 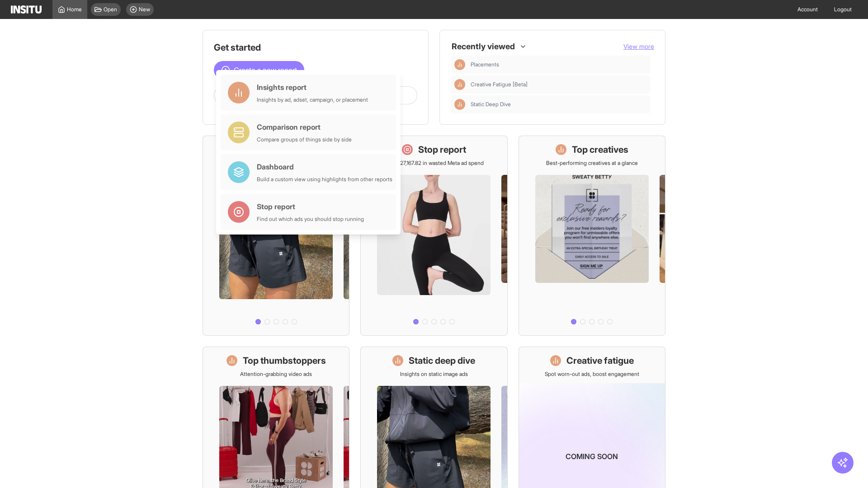 I want to click on div: Find out which ads you should stop running, so click(x=310, y=219).